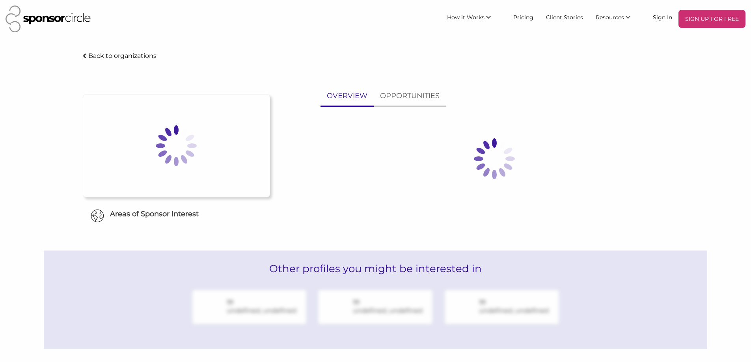  I want to click on h6: Areas of Sponsor Interest, so click(176, 214).